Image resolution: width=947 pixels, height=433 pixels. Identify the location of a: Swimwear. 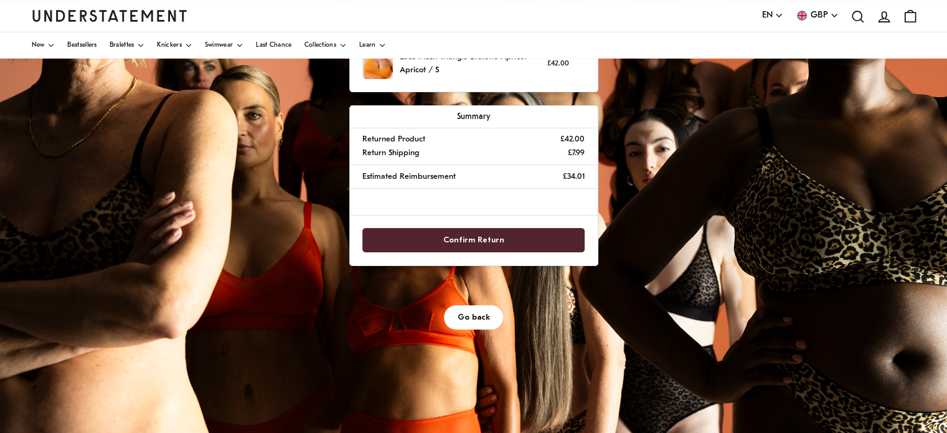
(224, 45).